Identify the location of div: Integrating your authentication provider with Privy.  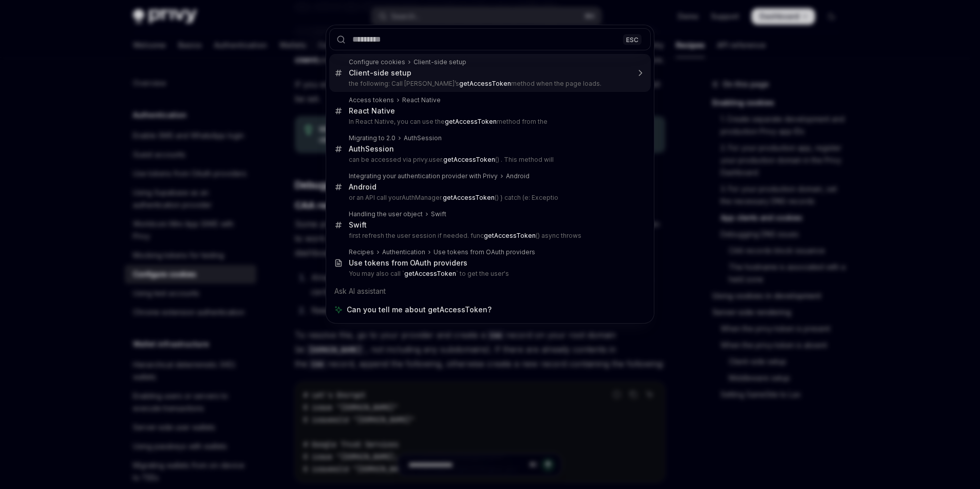
(423, 176).